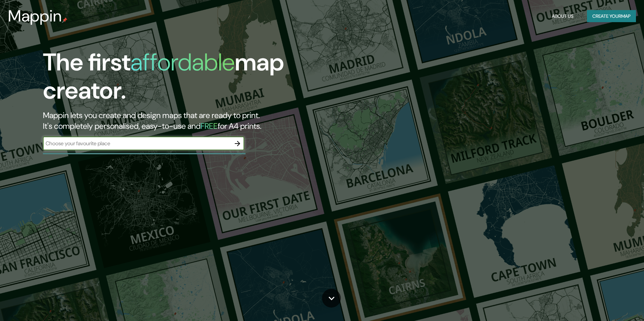  What do you see at coordinates (64, 20) in the screenshot?
I see `img: mappin-pin` at bounding box center [64, 20].